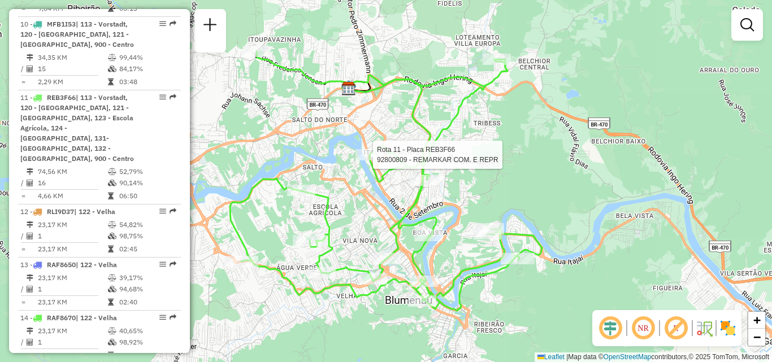  What do you see at coordinates (757, 337) in the screenshot?
I see `a: Zoom out` at bounding box center [757, 337].